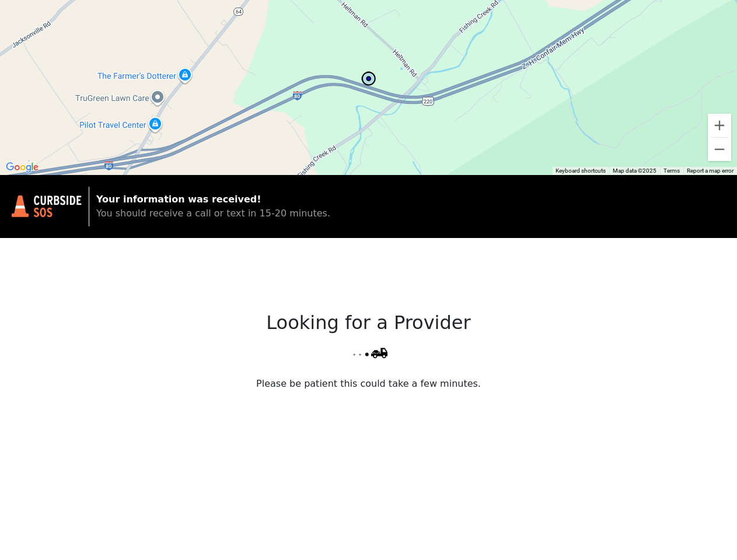 This screenshot has height=560, width=737. What do you see at coordinates (213, 213) in the screenshot?
I see `span: You should receive a call or text in 15-20 minutes.` at bounding box center [213, 213].